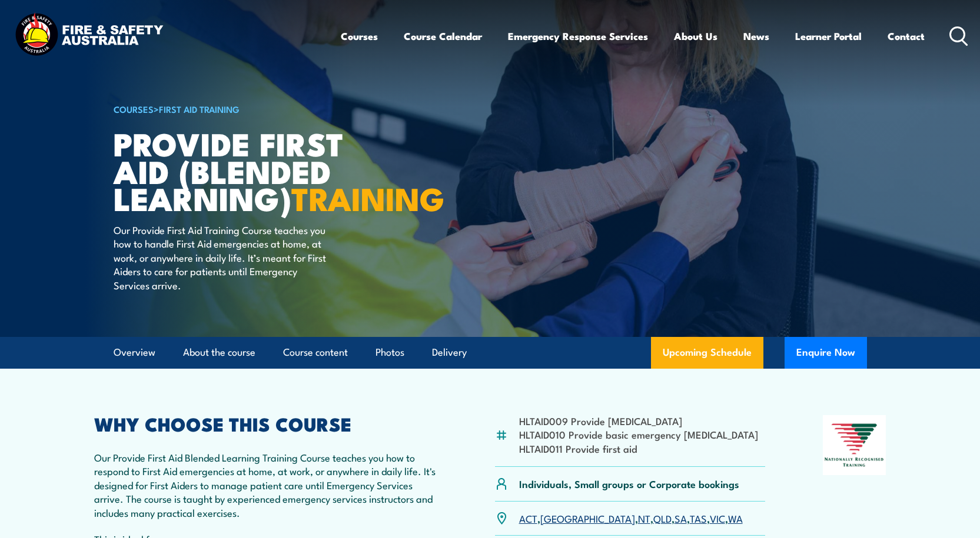 The image size is (980, 538). What do you see at coordinates (629, 484) in the screenshot?
I see `p: Individuals, Small groups or Corporate bookings` at bounding box center [629, 484].